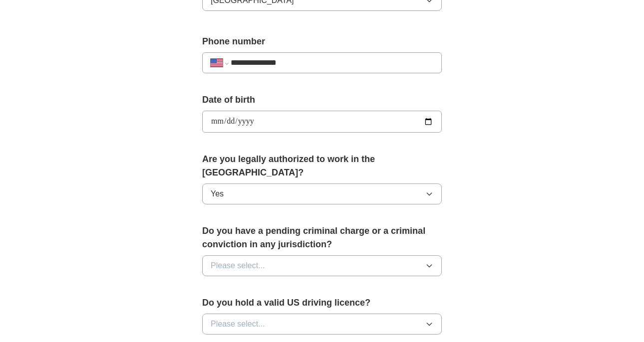 This screenshot has height=342, width=644. Describe the element at coordinates (322, 194) in the screenshot. I see `button: Yes` at that location.